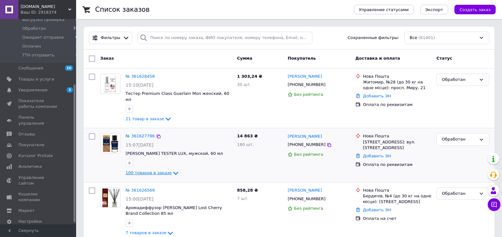 This screenshot has width=502, height=237. I want to click on span: OPTCOSMETIKA.COM, so click(44, 7).